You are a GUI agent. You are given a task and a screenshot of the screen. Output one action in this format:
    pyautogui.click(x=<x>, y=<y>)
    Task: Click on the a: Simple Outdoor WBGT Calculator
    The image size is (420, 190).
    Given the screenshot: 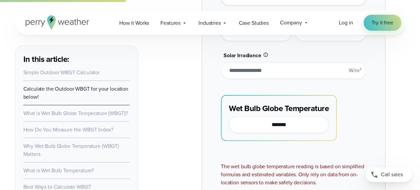 What is the action you would take?
    pyautogui.click(x=61, y=72)
    